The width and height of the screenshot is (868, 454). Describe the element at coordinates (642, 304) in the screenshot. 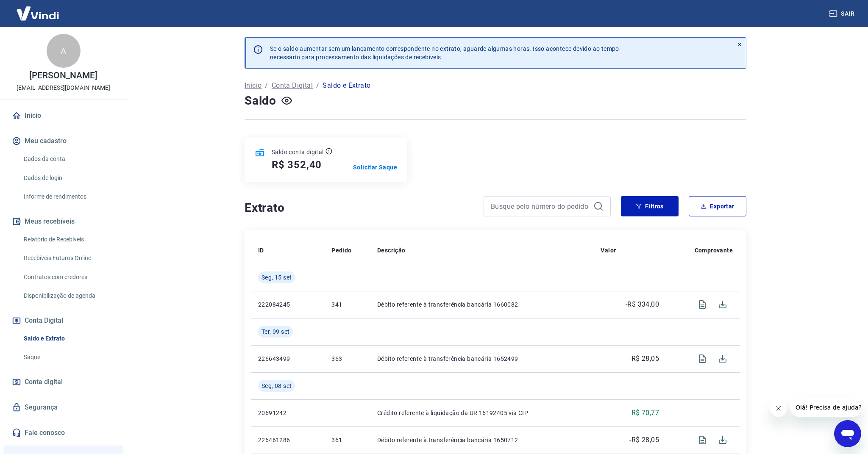

I see `p: -R$ 334,00` at that location.